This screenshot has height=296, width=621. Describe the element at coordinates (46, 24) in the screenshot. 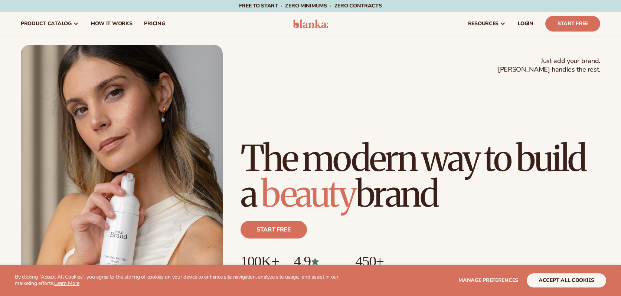

I see `span: product catalog` at that location.